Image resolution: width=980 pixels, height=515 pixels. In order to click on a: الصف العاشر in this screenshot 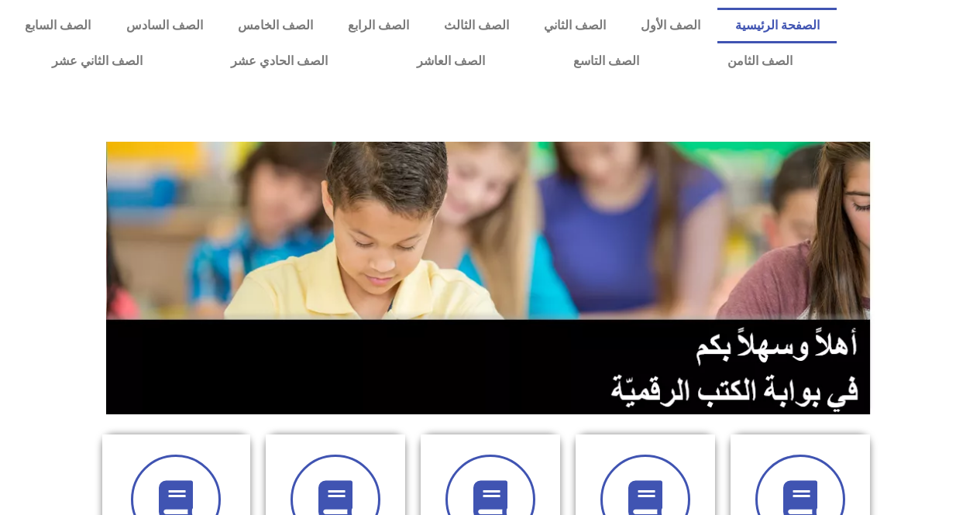, I will do `click(451, 61)`.